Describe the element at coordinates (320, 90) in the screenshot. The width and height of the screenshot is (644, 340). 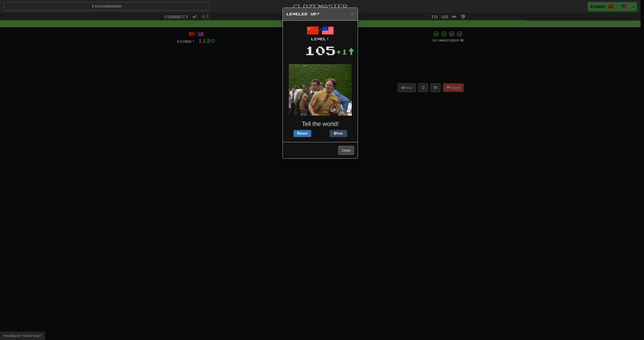
I see `img: dwight-38fd9167b88c7212ef5e57fe3c23d517be8a6295dbcd4b80f87bd2b6bd7e5025.gif` at that location.